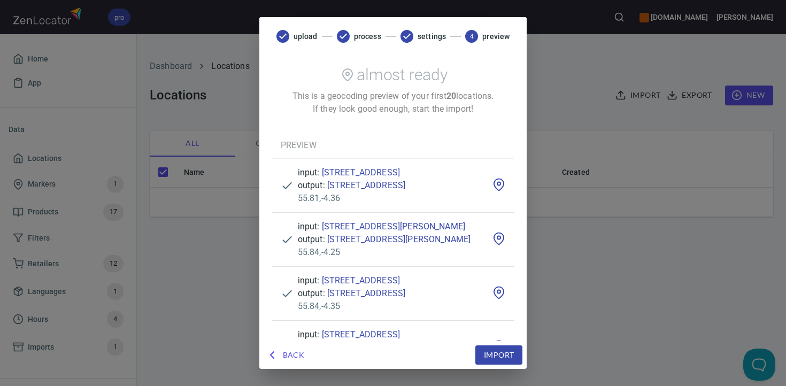  Describe the element at coordinates (499, 355) in the screenshot. I see `button: Import` at that location.